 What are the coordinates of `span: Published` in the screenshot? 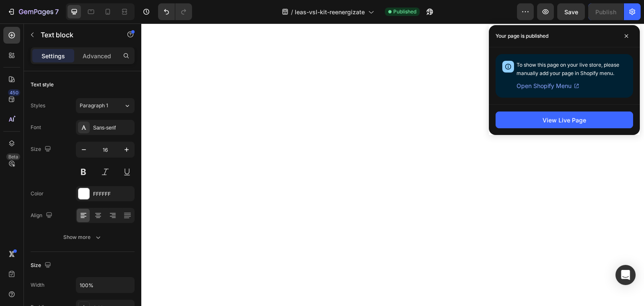 It's located at (405, 12).